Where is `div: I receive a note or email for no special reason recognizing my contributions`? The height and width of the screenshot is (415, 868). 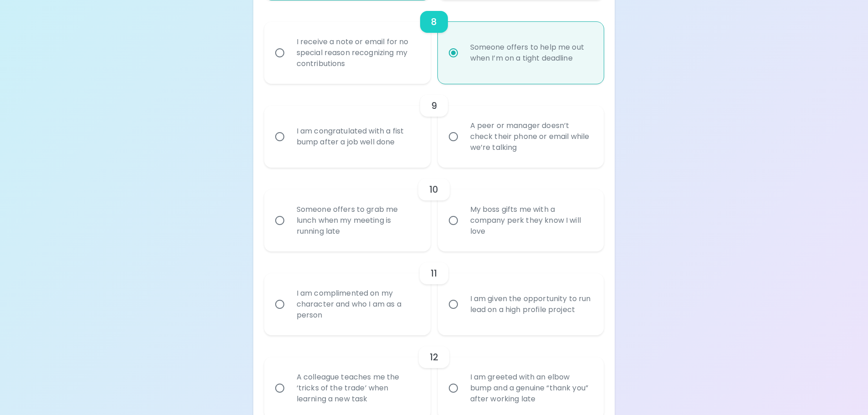 div: I receive a note or email for no special reason recognizing my contributions is located at coordinates (357, 53).